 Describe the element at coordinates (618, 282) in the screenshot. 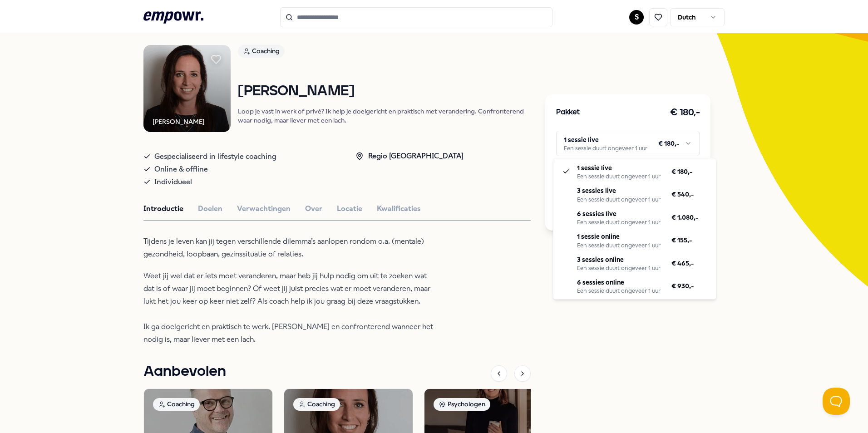

I see `p: 6 sessies online` at that location.